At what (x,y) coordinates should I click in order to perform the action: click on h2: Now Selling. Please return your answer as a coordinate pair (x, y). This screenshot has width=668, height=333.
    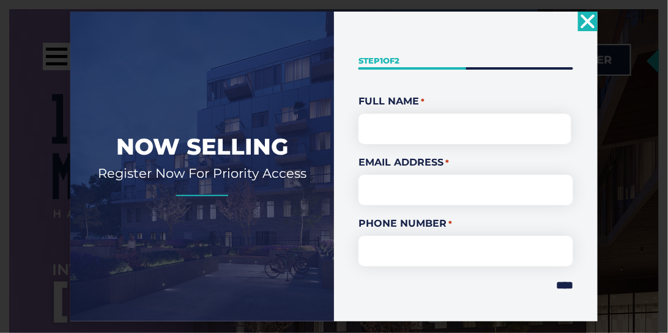
    Looking at the image, I should click on (202, 147).